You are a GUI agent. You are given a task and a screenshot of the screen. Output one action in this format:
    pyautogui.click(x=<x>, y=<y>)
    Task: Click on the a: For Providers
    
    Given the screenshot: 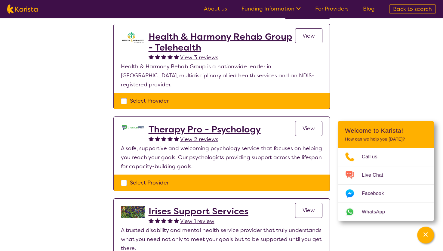 What is the action you would take?
    pyautogui.click(x=332, y=9)
    